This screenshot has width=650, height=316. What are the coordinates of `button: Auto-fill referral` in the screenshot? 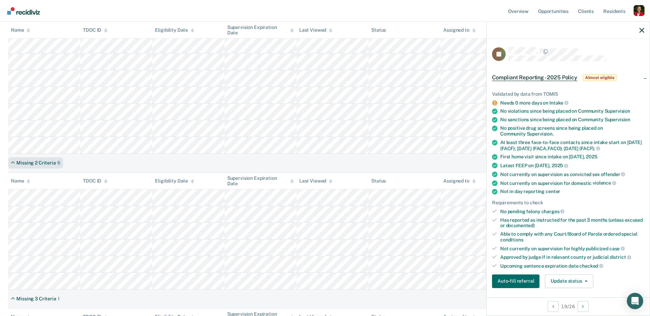 It's located at (515, 282).